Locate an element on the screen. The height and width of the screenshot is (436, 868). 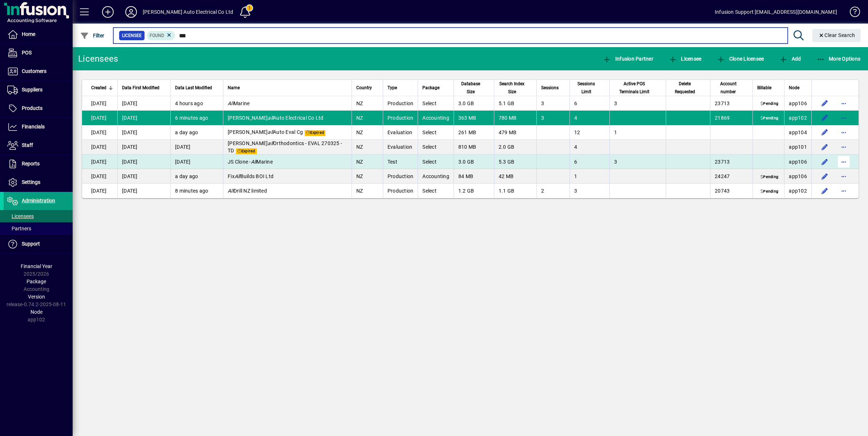
div: Sessions Limit is located at coordinates (589, 88).